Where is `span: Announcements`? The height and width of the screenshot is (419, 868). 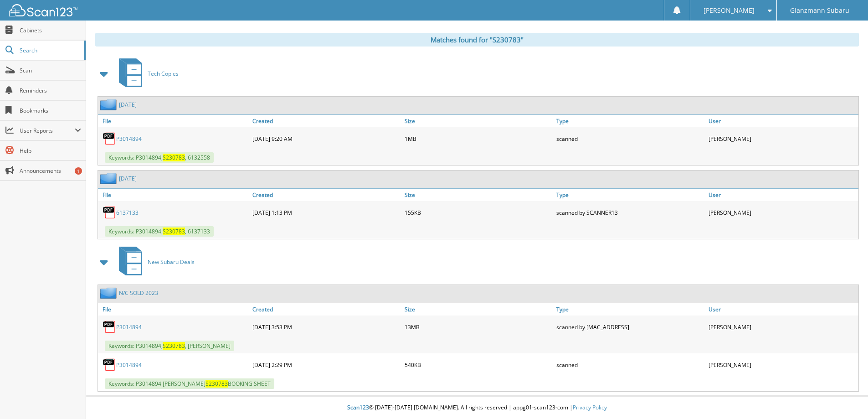 span: Announcements is located at coordinates (50, 171).